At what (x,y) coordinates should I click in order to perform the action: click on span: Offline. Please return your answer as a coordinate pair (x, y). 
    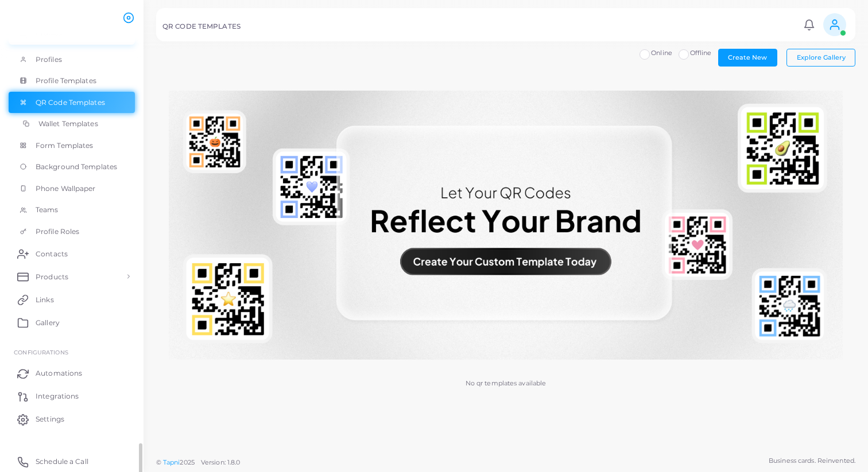
    Looking at the image, I should click on (701, 53).